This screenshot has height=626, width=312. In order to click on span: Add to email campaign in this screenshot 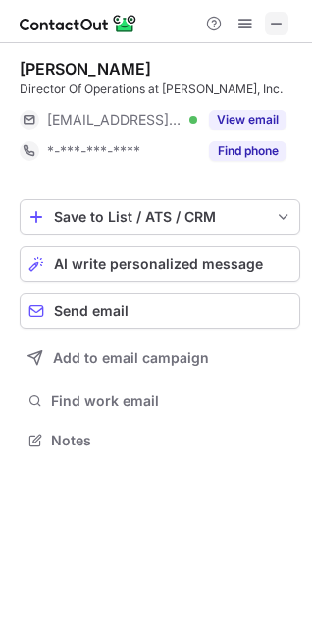, I will do `click(131, 358)`.